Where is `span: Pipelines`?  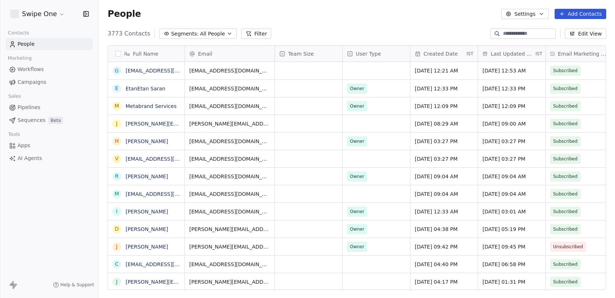 span: Pipelines is located at coordinates (29, 107).